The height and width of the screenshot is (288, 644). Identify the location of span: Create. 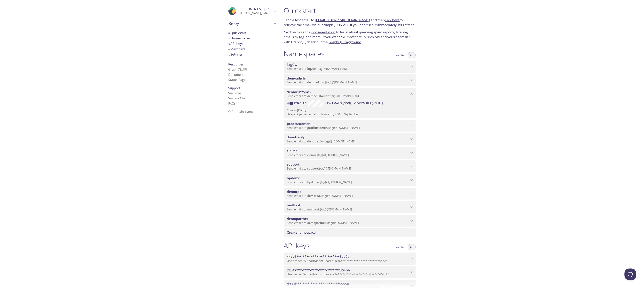
(292, 232).